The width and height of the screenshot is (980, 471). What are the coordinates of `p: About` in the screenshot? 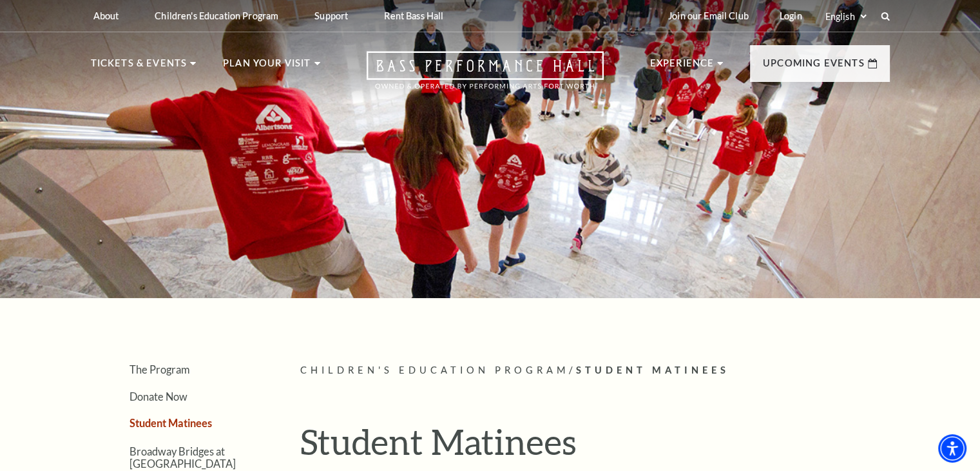 It's located at (107, 16).